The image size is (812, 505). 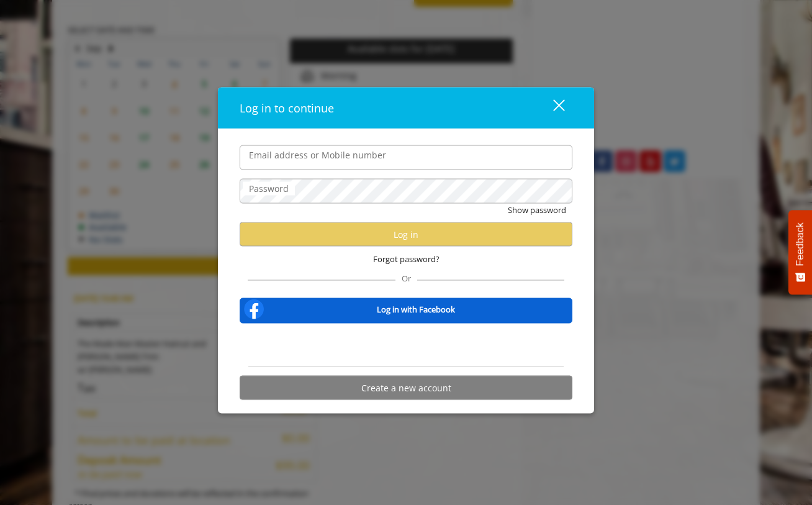 What do you see at coordinates (269, 188) in the screenshot?
I see `label: Password` at bounding box center [269, 188].